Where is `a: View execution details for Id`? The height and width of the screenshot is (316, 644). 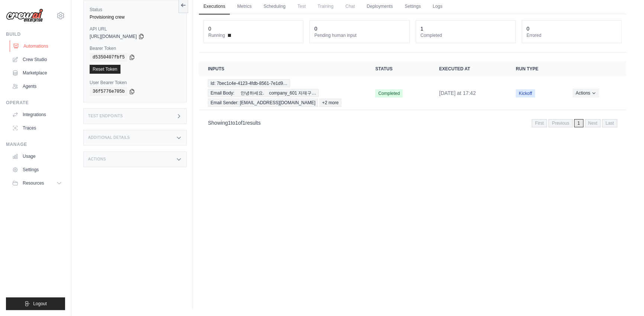
a: View execution details for Id is located at coordinates (283, 93).